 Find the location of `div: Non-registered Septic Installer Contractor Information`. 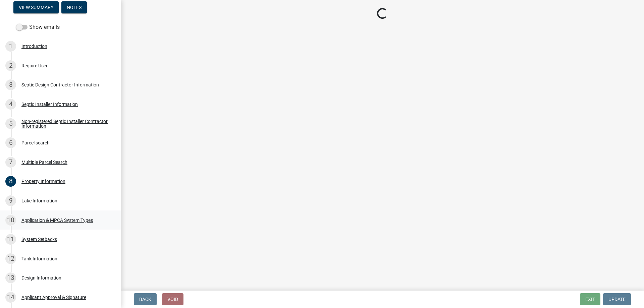

div: Non-registered Septic Installer Contractor Information is located at coordinates (66, 124).